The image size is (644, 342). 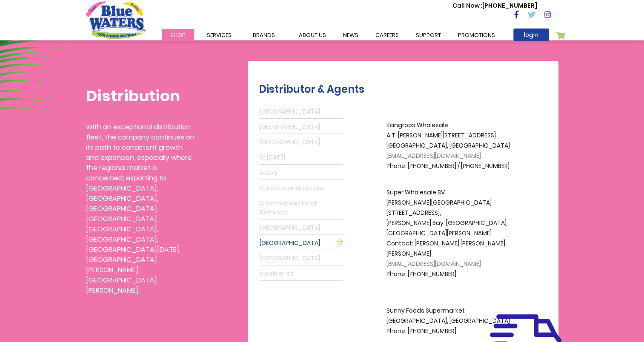 What do you see at coordinates (531, 35) in the screenshot?
I see `a: login` at bounding box center [531, 35].